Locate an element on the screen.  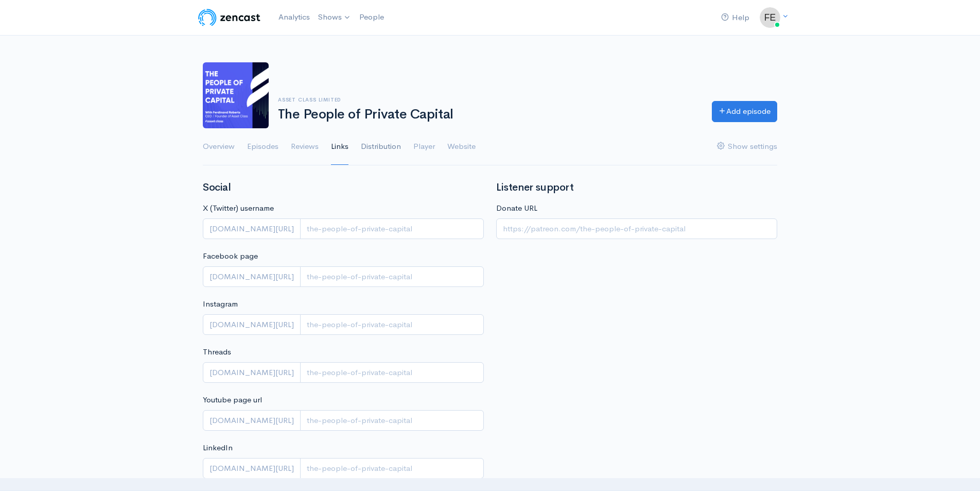
label: Youtube page url is located at coordinates (232, 399).